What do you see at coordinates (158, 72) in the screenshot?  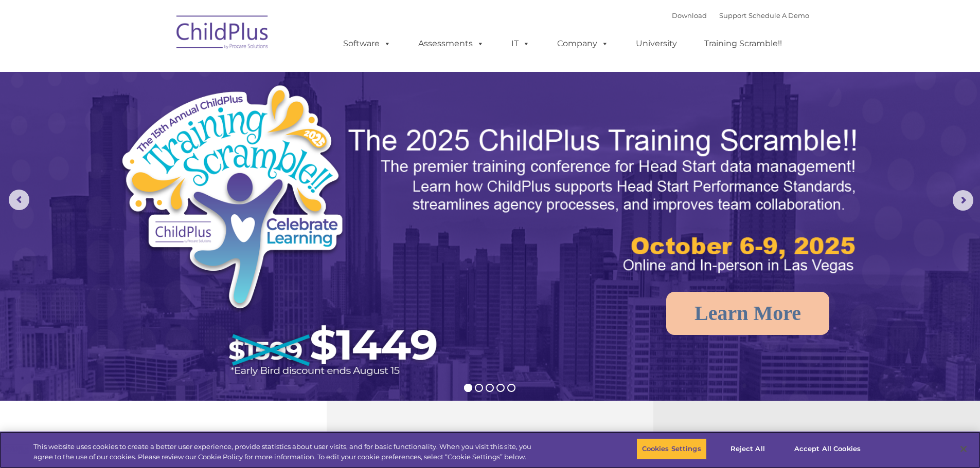 I see `span: Last name` at bounding box center [158, 72].